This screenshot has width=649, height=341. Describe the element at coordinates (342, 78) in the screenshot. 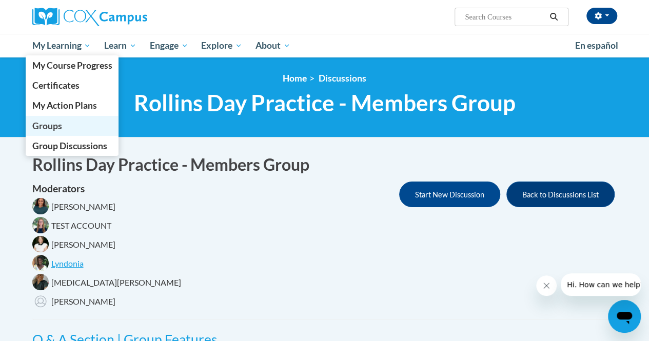

I see `span: Discussions` at that location.